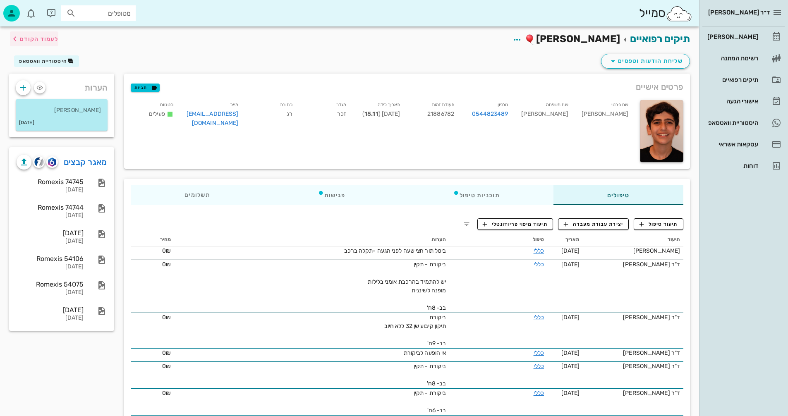 The image size is (788, 416). Describe the element at coordinates (371, 114) in the screenshot. I see `strong: 15.11` at that location.